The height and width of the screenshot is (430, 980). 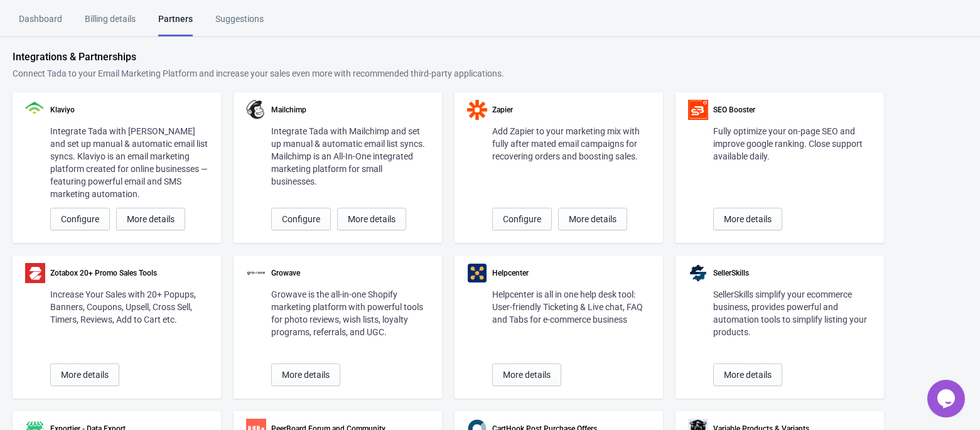 What do you see at coordinates (698, 110) in the screenshot?
I see `img: partner-seobooster-logo.png` at bounding box center [698, 110].